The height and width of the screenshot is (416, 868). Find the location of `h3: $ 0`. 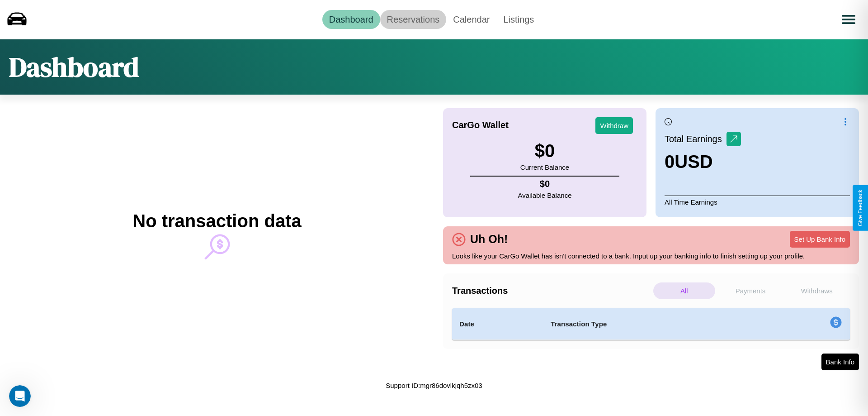

h3: $ 0 is located at coordinates (545, 151).